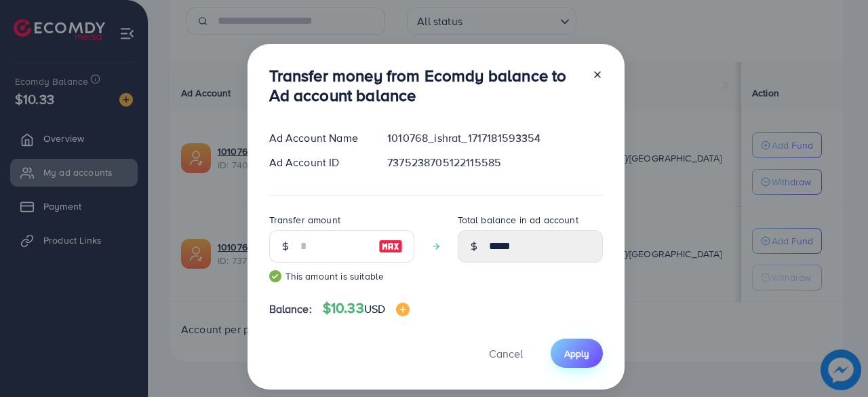  Describe the element at coordinates (276, 276) in the screenshot. I see `img: guide` at that location.